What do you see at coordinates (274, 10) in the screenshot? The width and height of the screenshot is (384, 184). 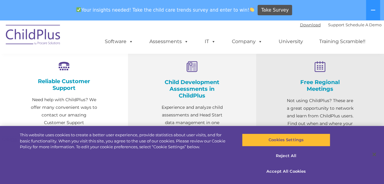 I see `a: Take Survey` at bounding box center [274, 10].